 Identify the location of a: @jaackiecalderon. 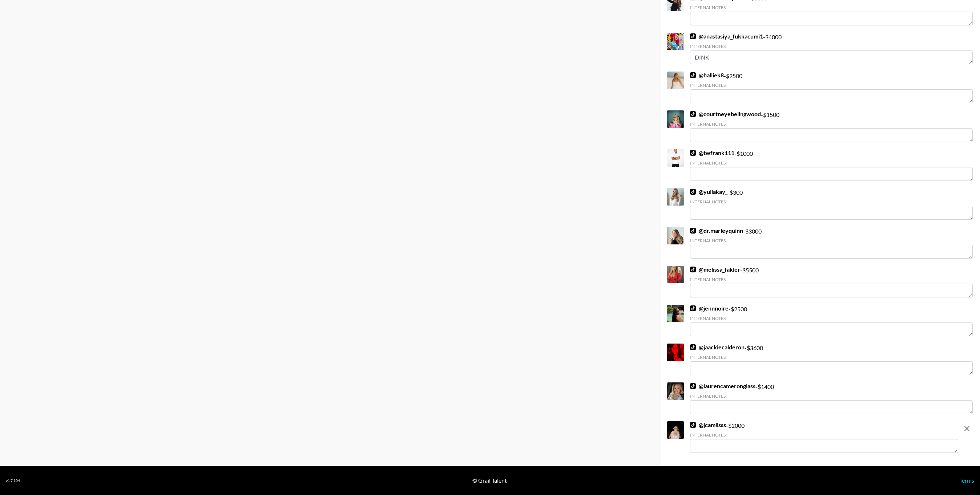
(718, 348).